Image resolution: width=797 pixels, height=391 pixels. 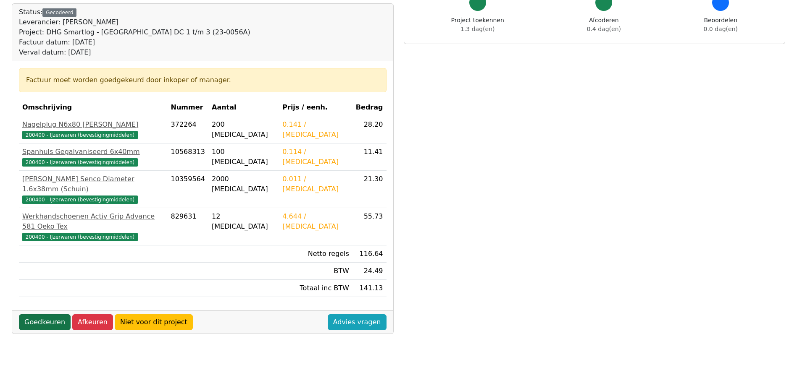 I want to click on td: 55.73, so click(x=369, y=227).